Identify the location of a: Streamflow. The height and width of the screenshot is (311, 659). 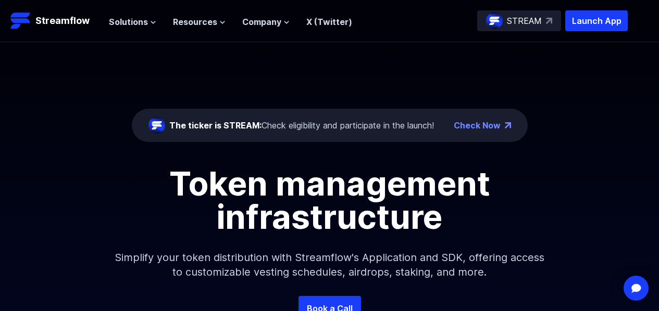
(54, 21).